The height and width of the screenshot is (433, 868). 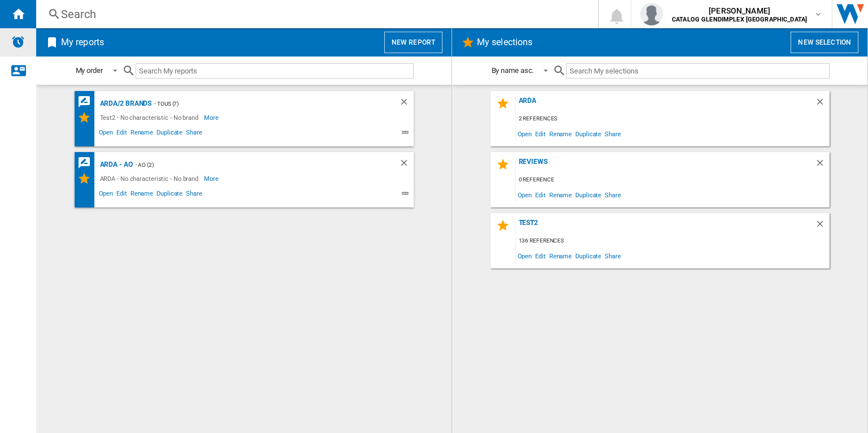 What do you see at coordinates (150, 117) in the screenshot?
I see `div: Test2 - No characteristic - No brand` at bounding box center [150, 117].